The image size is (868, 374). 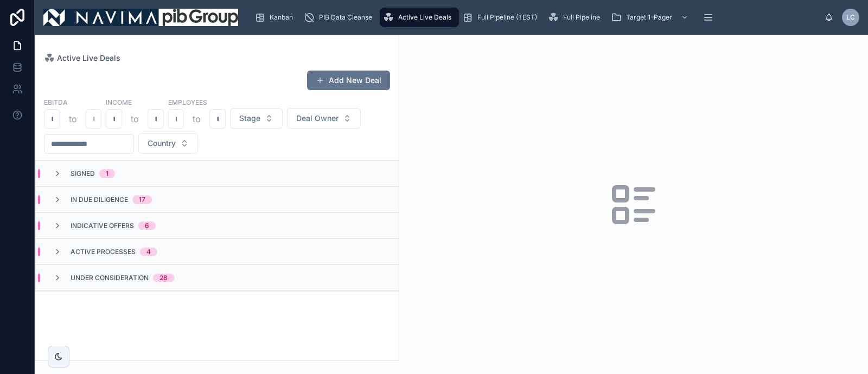 I want to click on a: Target 1-Pager, so click(x=651, y=17).